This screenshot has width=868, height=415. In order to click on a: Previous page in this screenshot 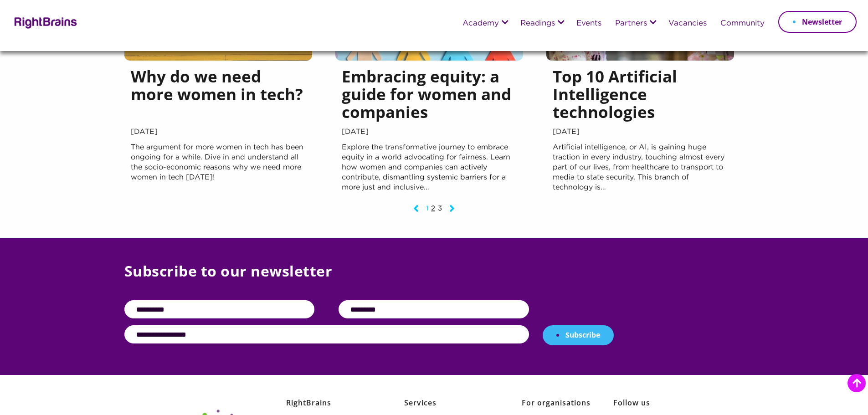, I will do `click(416, 210)`.